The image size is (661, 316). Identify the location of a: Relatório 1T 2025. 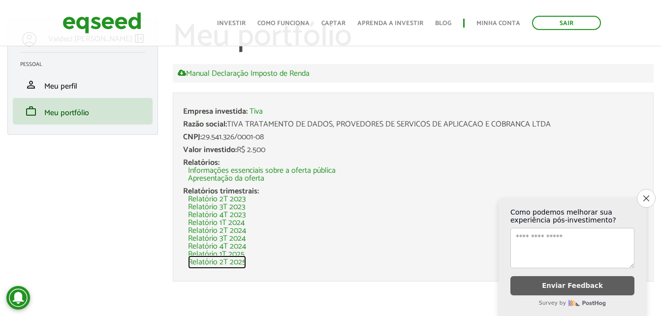
(216, 255).